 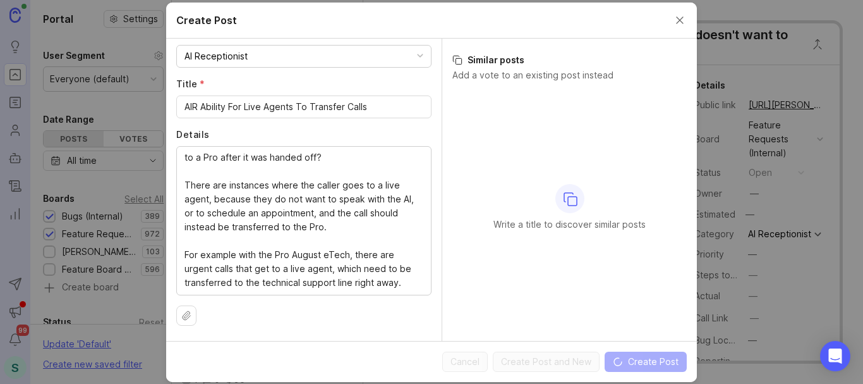 What do you see at coordinates (680, 20) in the screenshot?
I see `button: Close create post modal` at bounding box center [680, 20].